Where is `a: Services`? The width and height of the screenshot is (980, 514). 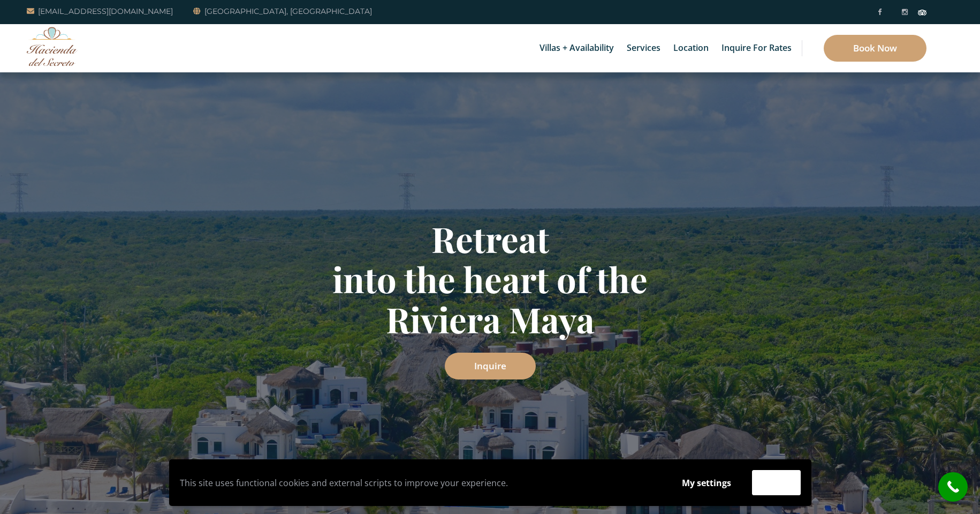 a: Services is located at coordinates (643, 48).